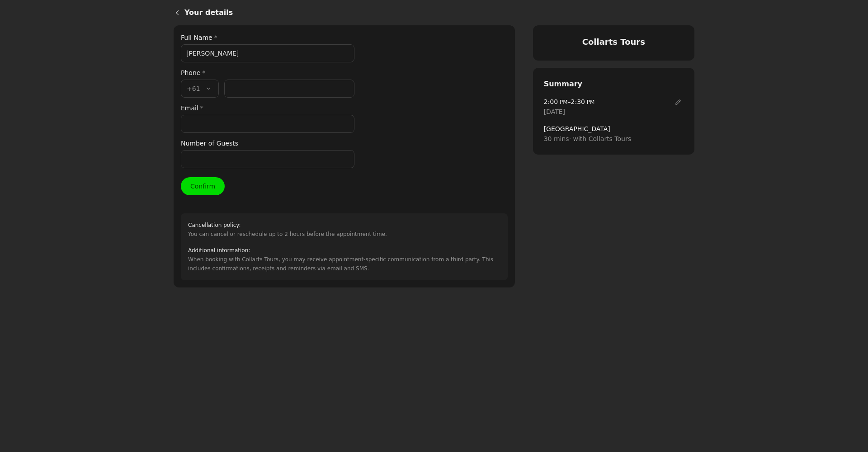  What do you see at coordinates (614, 139) in the screenshot?
I see `span: 30 mins · with Collarts Tours` at bounding box center [614, 139].